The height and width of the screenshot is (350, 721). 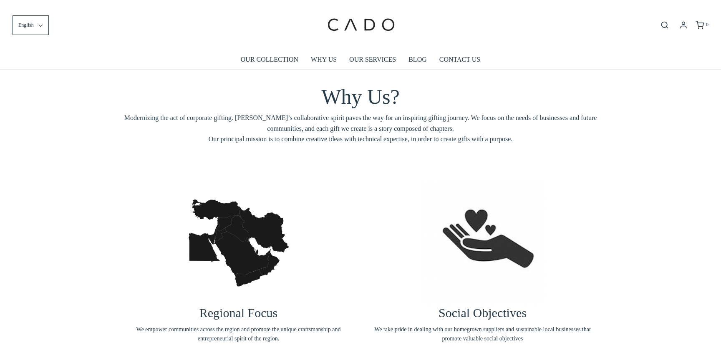 I want to click on button: Open search bar, so click(x=665, y=25).